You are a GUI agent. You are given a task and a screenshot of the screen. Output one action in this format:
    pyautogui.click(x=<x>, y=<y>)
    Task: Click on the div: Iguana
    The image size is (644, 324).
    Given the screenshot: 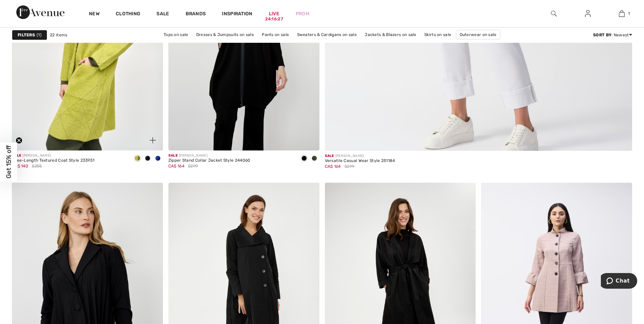 What is the action you would take?
    pyautogui.click(x=314, y=159)
    